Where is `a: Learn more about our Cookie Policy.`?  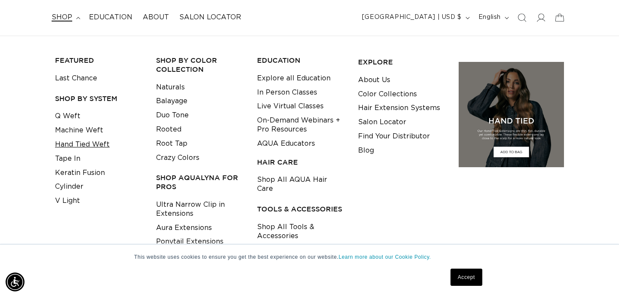 a: Learn more about our Cookie Policy. is located at coordinates (385, 257).